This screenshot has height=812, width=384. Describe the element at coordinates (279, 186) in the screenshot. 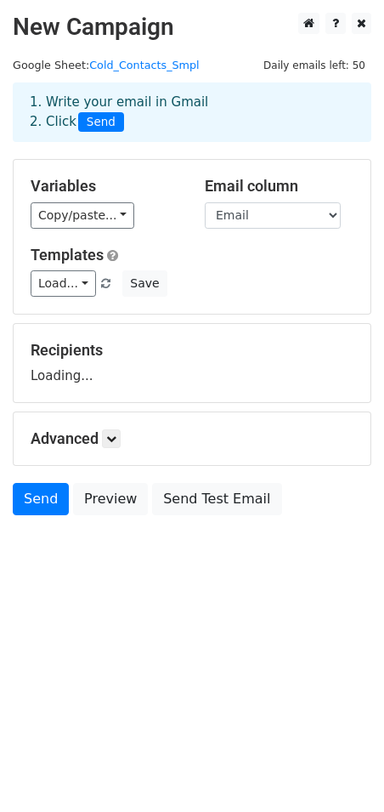

I see `h5: Email column` at that location.